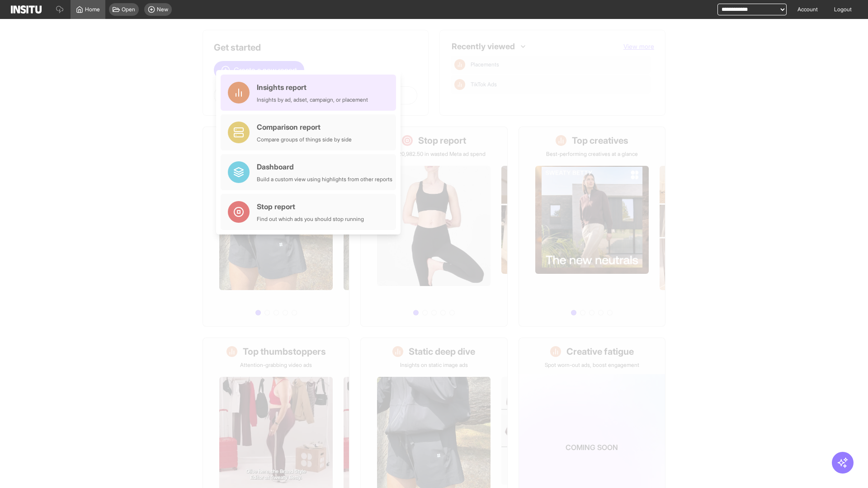 Image resolution: width=868 pixels, height=488 pixels. Describe the element at coordinates (312, 87) in the screenshot. I see `div: Insights report` at that location.